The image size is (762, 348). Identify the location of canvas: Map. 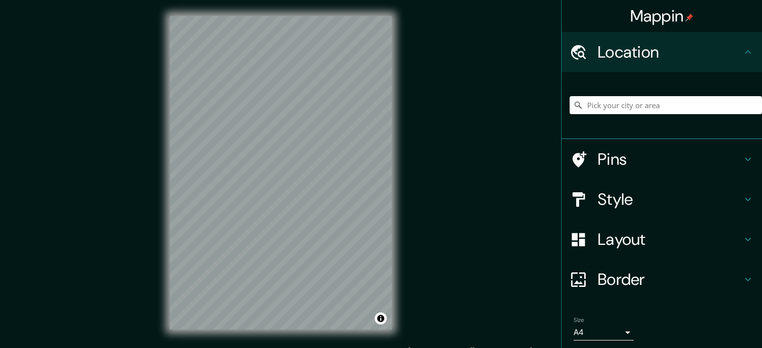
(280, 173).